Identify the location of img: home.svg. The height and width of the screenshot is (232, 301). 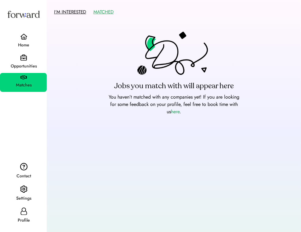
(24, 37).